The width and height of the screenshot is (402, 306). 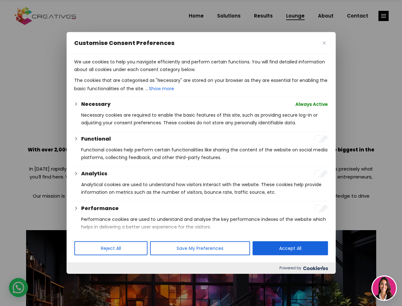 What do you see at coordinates (316, 268) in the screenshot?
I see `img: Cookieyes logo` at bounding box center [316, 268].